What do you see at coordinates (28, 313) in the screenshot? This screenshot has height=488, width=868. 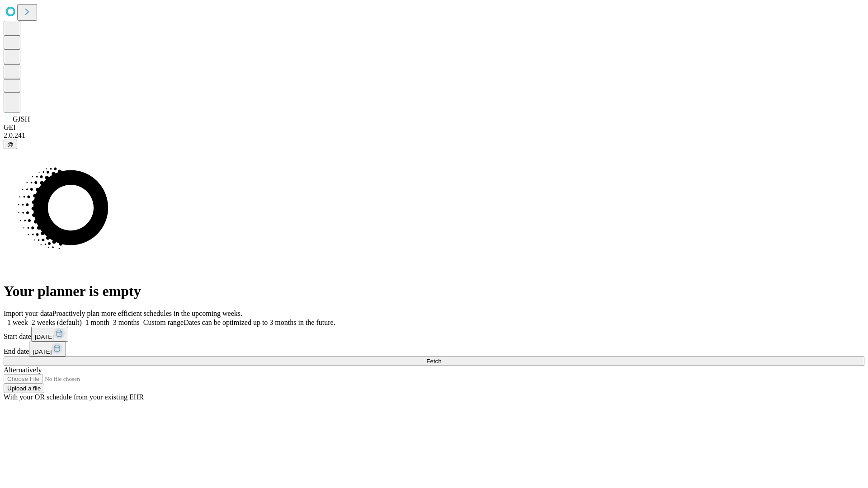 I see `span: Import your data` at bounding box center [28, 313].